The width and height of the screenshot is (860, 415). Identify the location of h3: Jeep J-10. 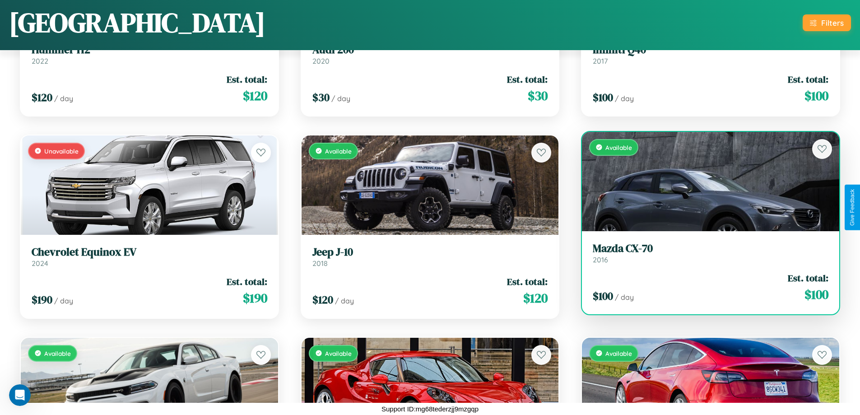
(430, 252).